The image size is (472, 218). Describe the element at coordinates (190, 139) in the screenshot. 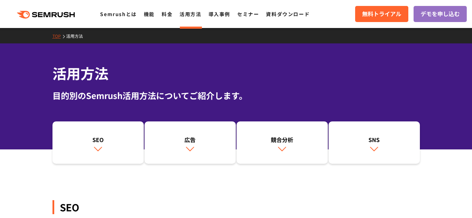

I see `div: 広告` at that location.